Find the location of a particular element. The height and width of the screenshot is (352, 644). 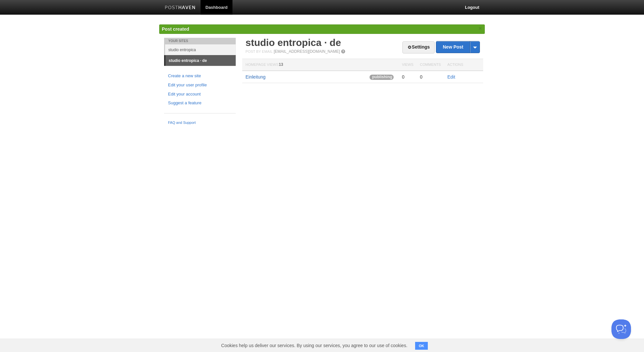

a: studio entropica is located at coordinates (200, 49).